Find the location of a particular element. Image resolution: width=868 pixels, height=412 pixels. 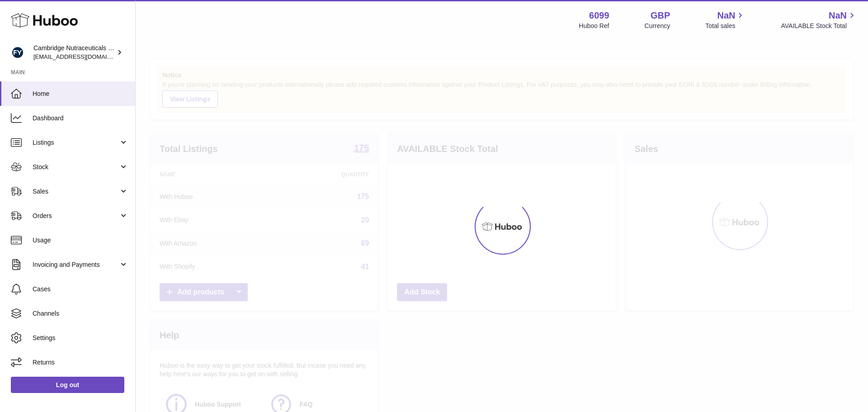

span: Usage is located at coordinates (80, 240).